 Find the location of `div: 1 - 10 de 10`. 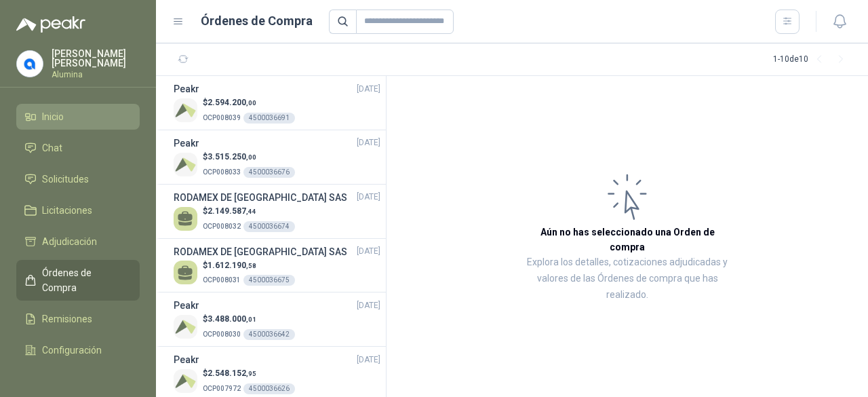

div: 1 - 10 de 10 is located at coordinates (812, 59).